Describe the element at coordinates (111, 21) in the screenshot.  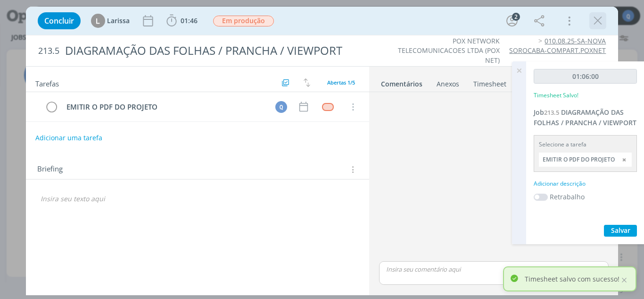
I see `button: LLarissa` at that location.